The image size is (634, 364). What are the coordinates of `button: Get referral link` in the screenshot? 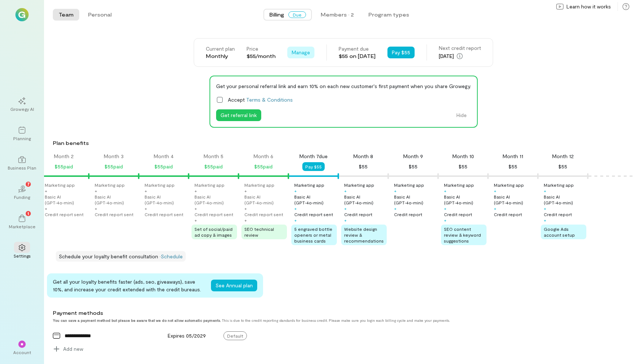 It's located at (238, 115).